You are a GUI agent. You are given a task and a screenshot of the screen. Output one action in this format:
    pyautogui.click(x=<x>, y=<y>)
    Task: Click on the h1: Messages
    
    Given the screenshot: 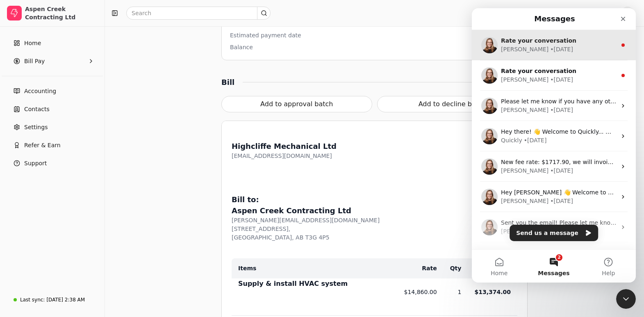 What is the action you would take?
    pyautogui.click(x=83, y=11)
    